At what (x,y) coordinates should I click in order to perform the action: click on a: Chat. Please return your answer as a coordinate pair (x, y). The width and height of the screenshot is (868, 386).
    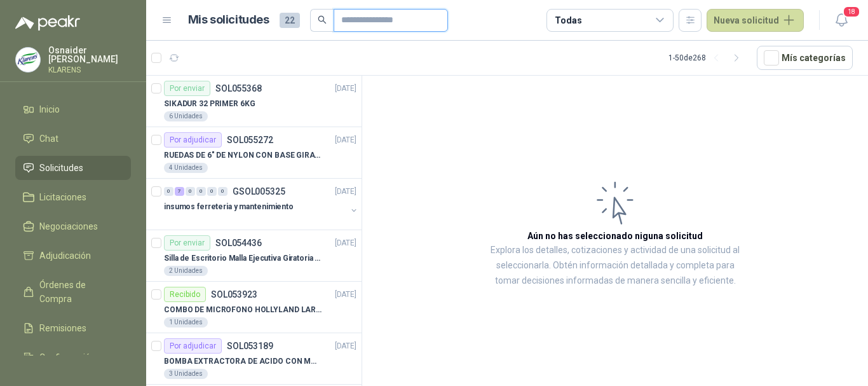
    Looking at the image, I should click on (73, 138).